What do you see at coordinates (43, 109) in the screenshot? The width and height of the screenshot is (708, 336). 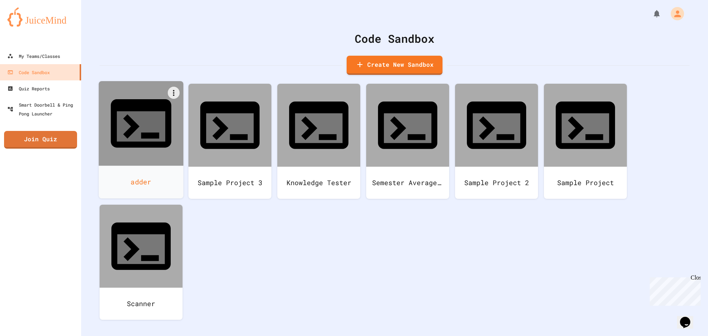 I see `div: Smart Doorbell & Ping Pong Launcher` at bounding box center [43, 109].